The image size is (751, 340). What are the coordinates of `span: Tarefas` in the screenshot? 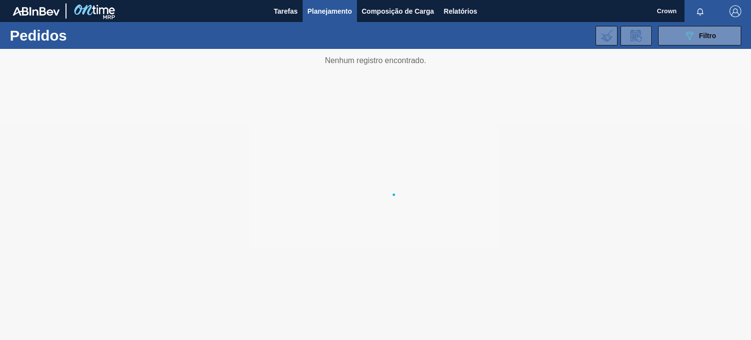 It's located at (285, 11).